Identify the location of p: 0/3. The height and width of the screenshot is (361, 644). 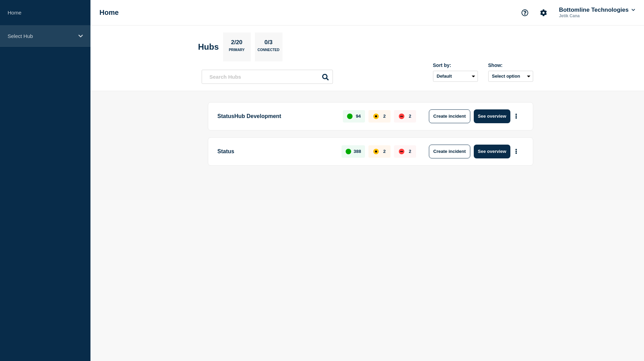
(268, 44).